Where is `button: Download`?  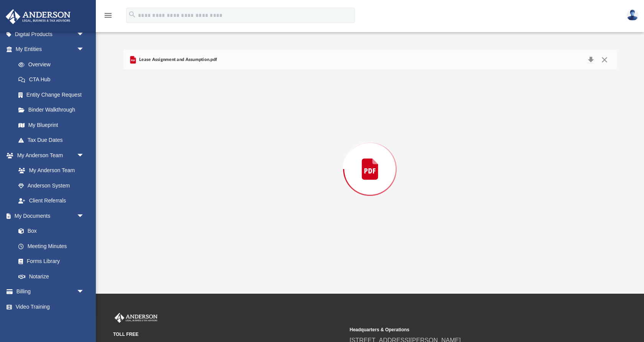
button: Download is located at coordinates (591, 60).